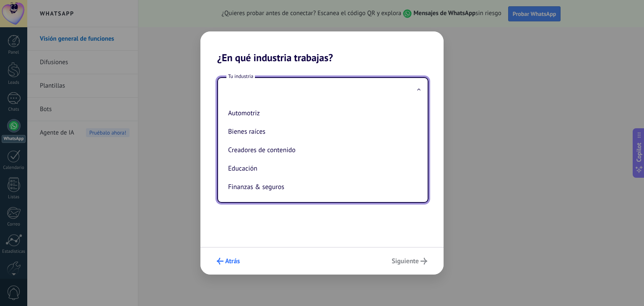 The height and width of the screenshot is (306, 644). Describe the element at coordinates (321, 206) in the screenshot. I see `li: Gobierno` at that location.